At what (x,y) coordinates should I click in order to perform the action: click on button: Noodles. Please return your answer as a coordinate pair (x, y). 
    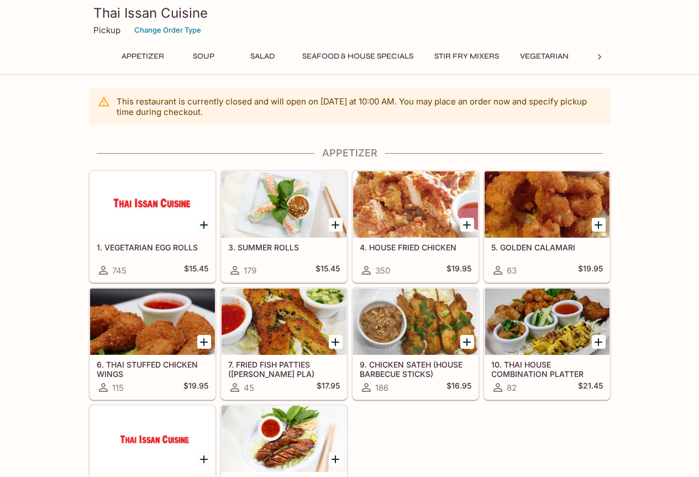
    Looking at the image, I should click on (609, 56).